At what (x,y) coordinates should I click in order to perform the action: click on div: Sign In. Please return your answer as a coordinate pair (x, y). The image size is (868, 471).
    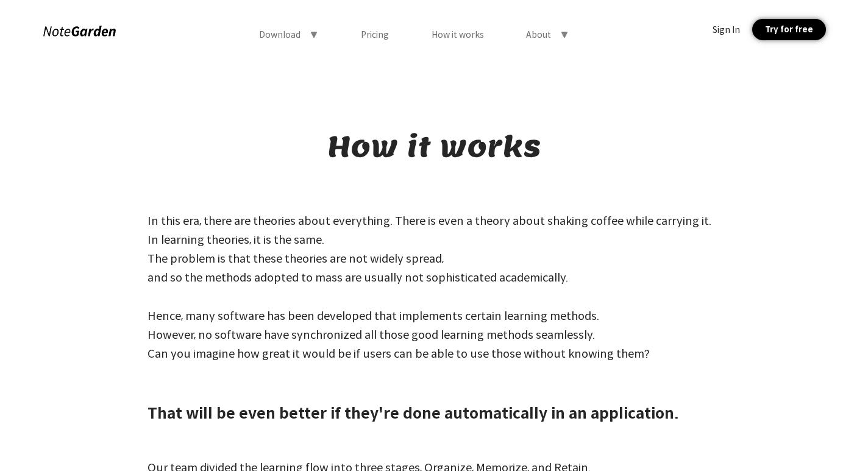
    Looking at the image, I should click on (726, 30).